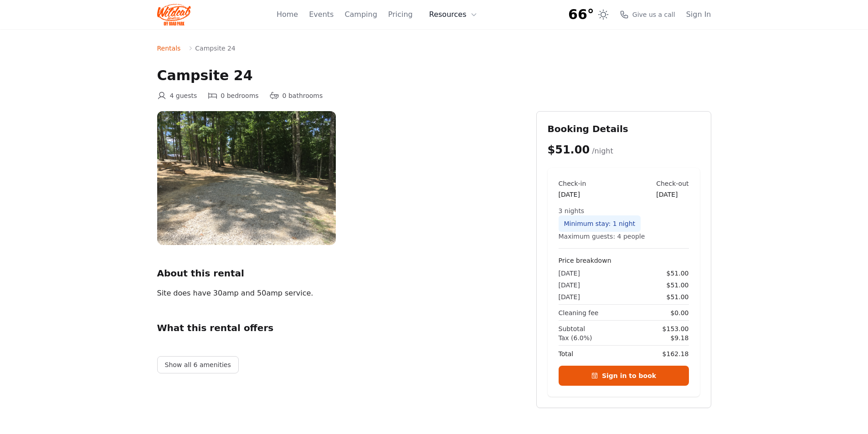 This screenshot has width=868, height=434. What do you see at coordinates (699, 15) in the screenshot?
I see `a: Sign In` at bounding box center [699, 15].